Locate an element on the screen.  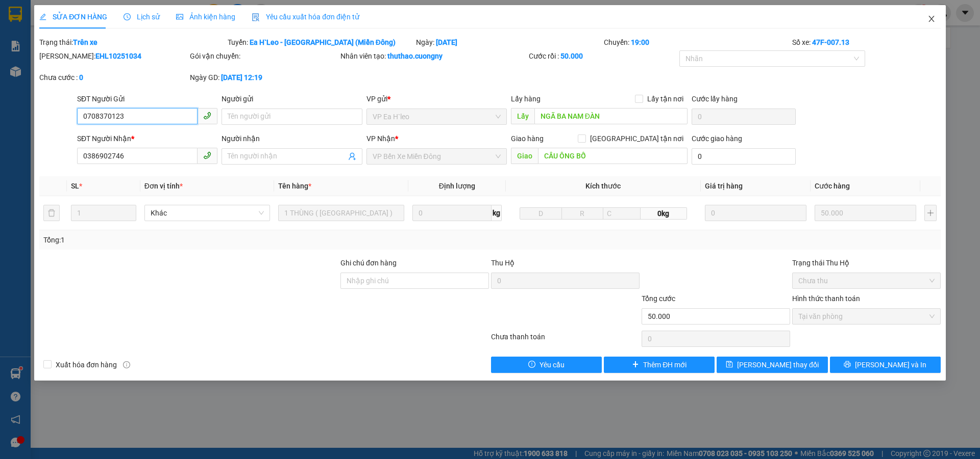
span: Định lượng is located at coordinates (457, 186).